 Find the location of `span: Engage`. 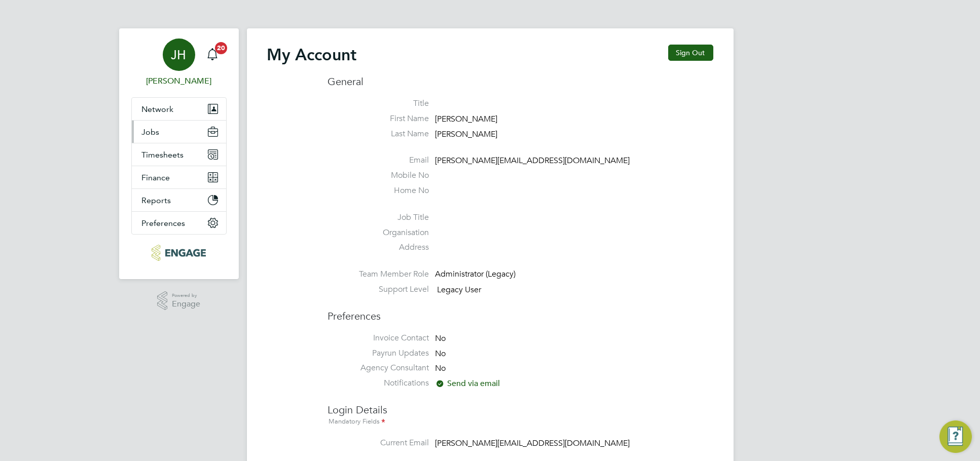

span: Engage is located at coordinates (186, 304).